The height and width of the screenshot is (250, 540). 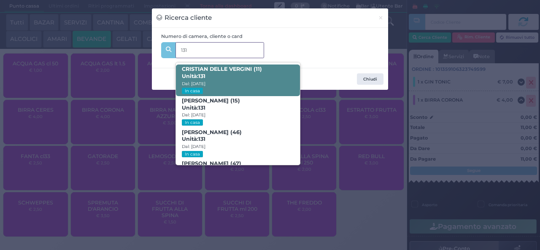 I want to click on h3: Ricerca cliente, so click(x=184, y=18).